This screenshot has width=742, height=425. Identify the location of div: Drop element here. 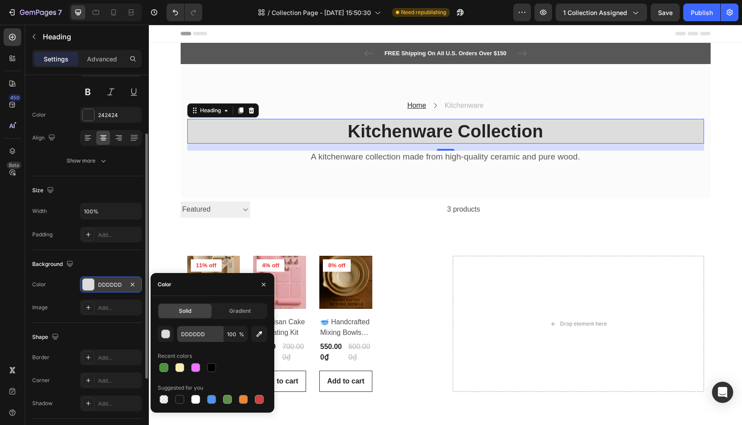
(435, 299).